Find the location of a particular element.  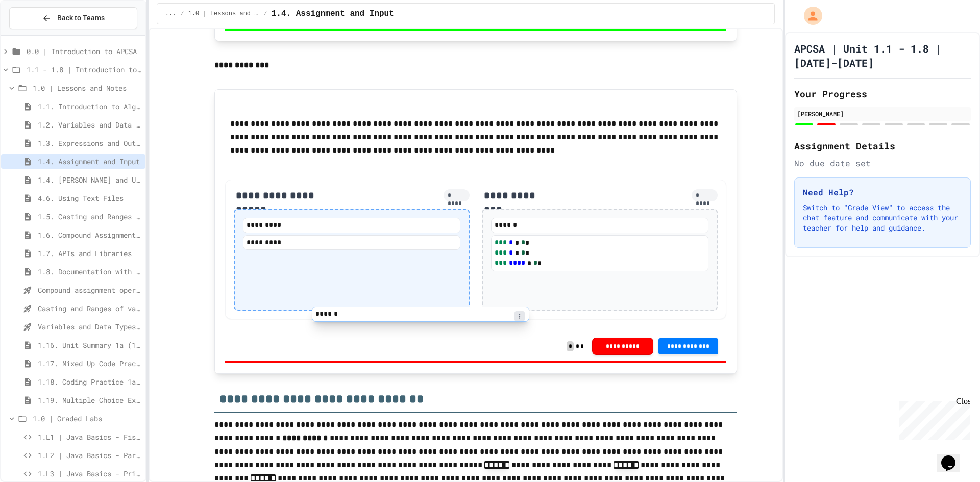

span: 1.L2 | Java Basics - Paragraphs Lab is located at coordinates (89, 455).